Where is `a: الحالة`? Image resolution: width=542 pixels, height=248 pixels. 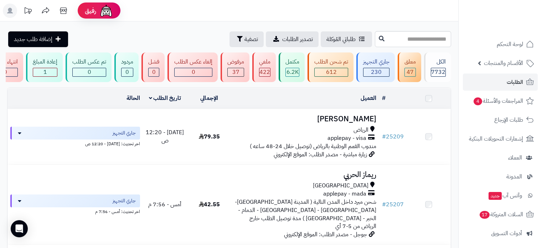 a: الحالة is located at coordinates (133, 98).